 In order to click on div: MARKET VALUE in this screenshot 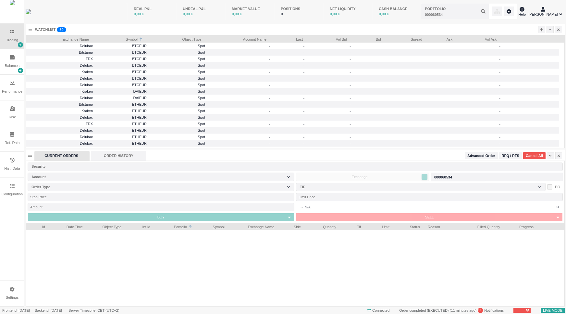, I will do `click(250, 9)`.